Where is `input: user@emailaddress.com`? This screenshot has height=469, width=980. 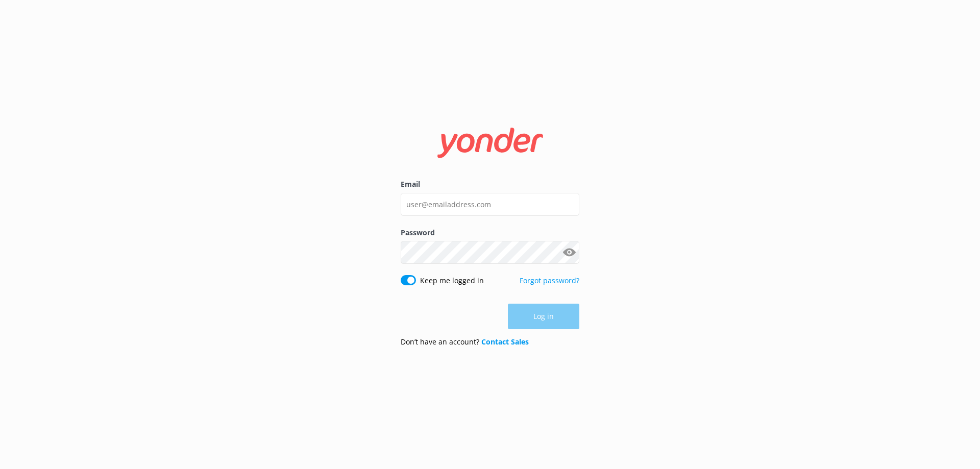 input: user@emailaddress.com is located at coordinates (490, 205).